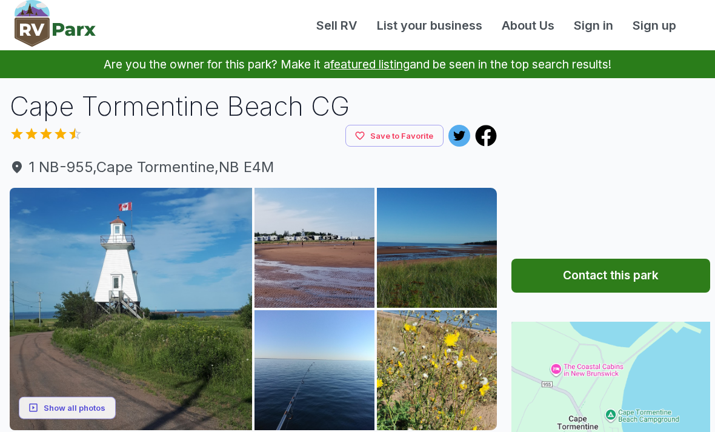 This screenshot has height=432, width=715. I want to click on a: featured listing, so click(370, 64).